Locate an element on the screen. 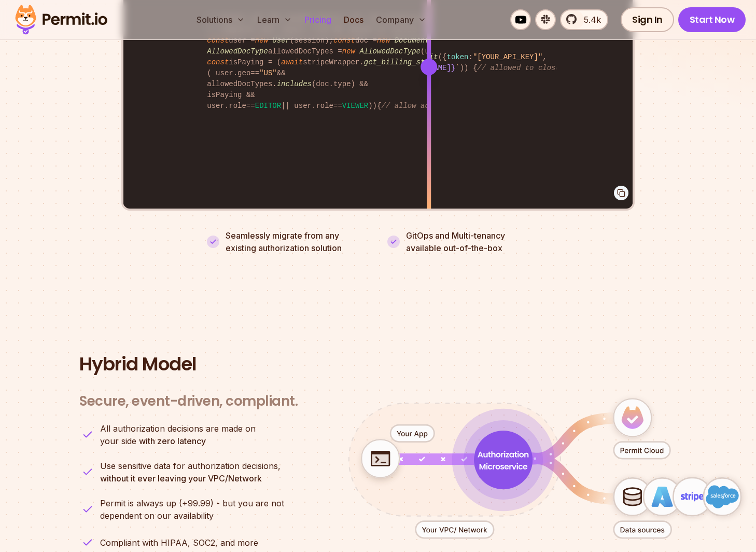  span: All authorization decisions are made on is located at coordinates (178, 429).